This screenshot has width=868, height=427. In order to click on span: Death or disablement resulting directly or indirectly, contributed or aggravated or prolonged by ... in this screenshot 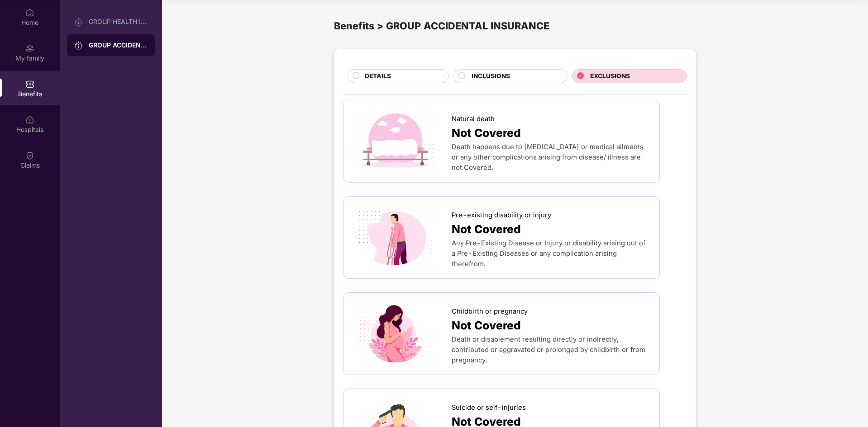, I will do `click(549, 350)`.